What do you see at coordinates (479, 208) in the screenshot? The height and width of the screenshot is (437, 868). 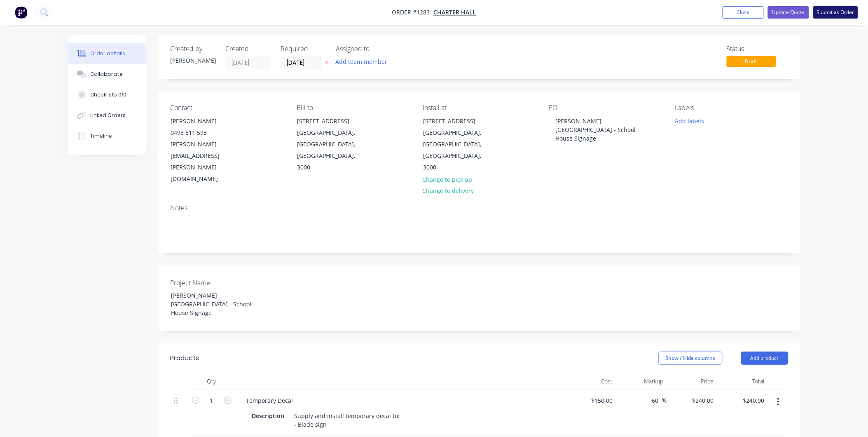 I see `div: Notes` at bounding box center [479, 208].